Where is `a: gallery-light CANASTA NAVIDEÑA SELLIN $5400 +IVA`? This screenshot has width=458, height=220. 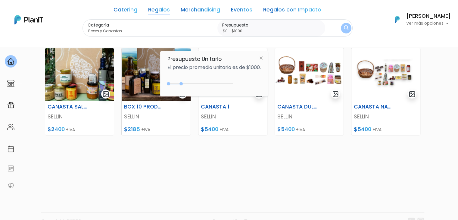
a: gallery-light CANASTA NAVIDEÑA SELLIN $5400 +IVA is located at coordinates (385, 91).